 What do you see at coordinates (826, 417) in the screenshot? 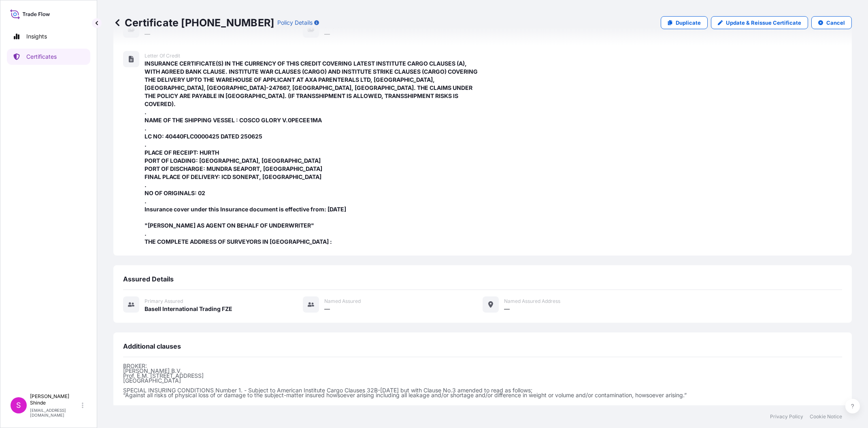
I see `a: Cookie Notice` at bounding box center [826, 417].